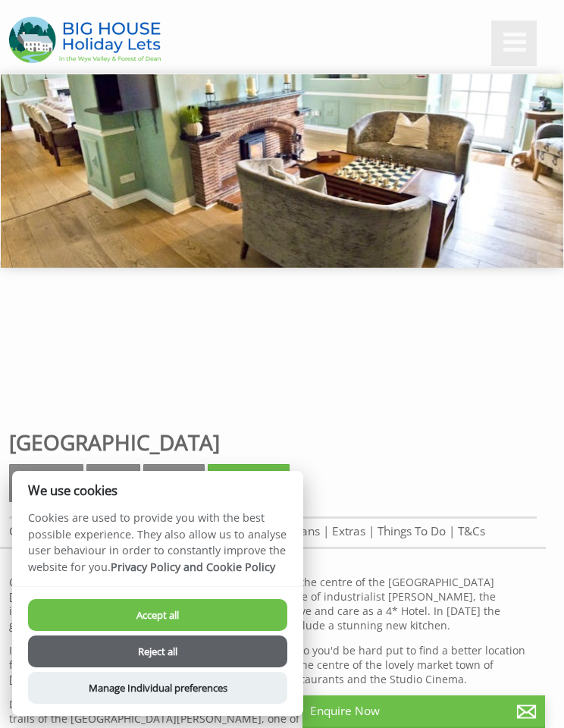 The image size is (564, 728). What do you see at coordinates (249, 483) in the screenshot?
I see `a: Availability` at bounding box center [249, 483].